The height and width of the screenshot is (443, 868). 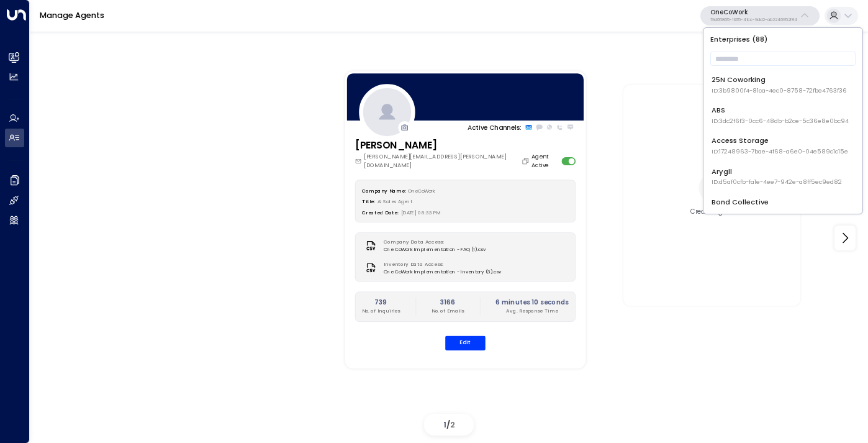 I want to click on span: ID: 3b9800f4-81ca-4ec0-8758-72fbe4763f36, so click(x=779, y=91).